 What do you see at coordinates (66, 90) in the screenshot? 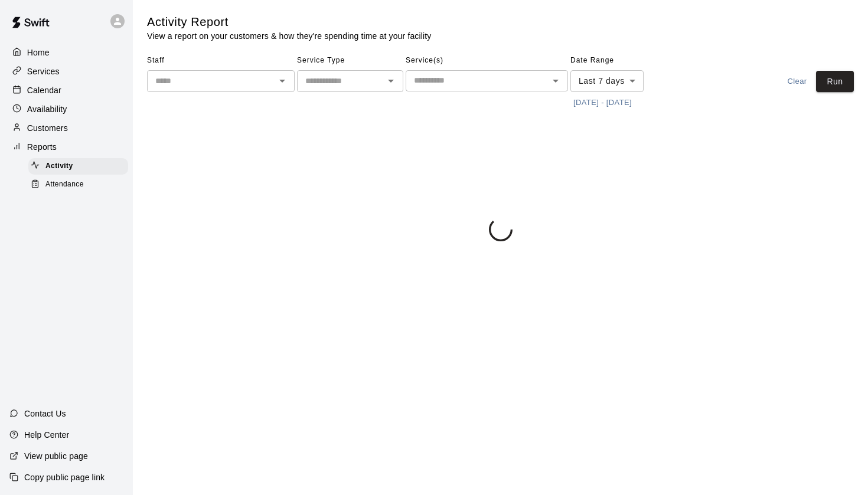
I see `div: Calendar` at bounding box center [66, 90].